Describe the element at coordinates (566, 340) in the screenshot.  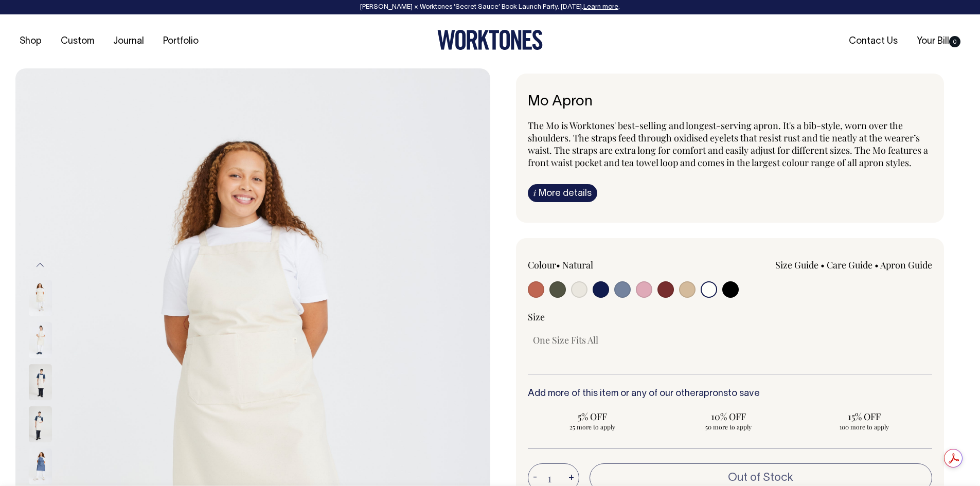
I see `span: One Size Fits All` at that location.